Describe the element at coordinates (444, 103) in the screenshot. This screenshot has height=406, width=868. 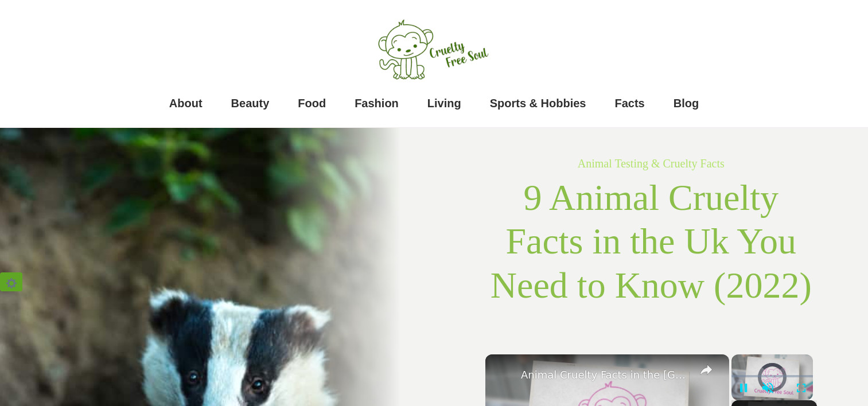
I see `a: Living` at that location.